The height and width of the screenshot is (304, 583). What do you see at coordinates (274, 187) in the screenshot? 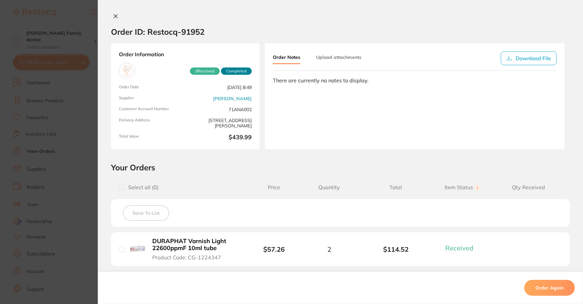
I see `span: Price` at bounding box center [274, 187].